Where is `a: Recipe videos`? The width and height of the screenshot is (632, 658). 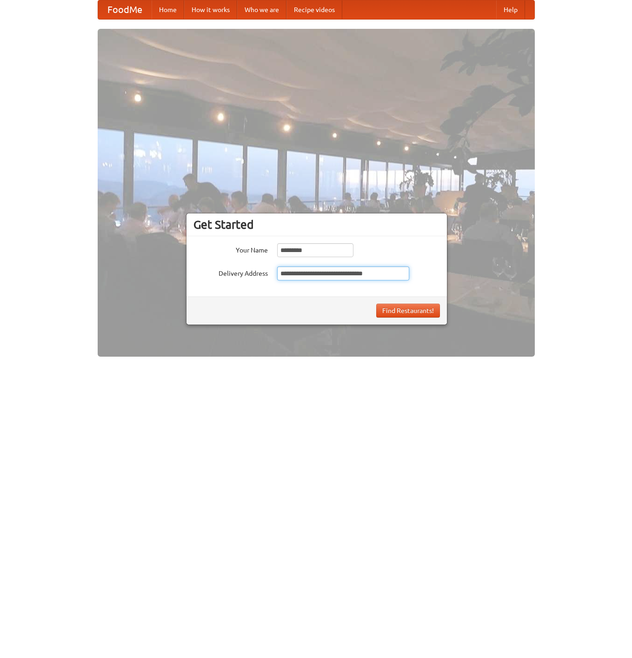
a: Recipe videos is located at coordinates (315, 10).